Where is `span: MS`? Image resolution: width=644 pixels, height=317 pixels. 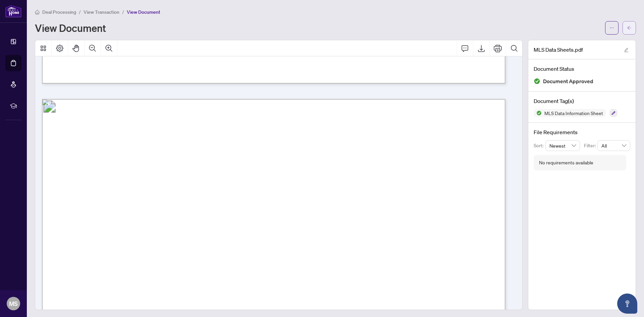
span: MS is located at coordinates (13, 304).